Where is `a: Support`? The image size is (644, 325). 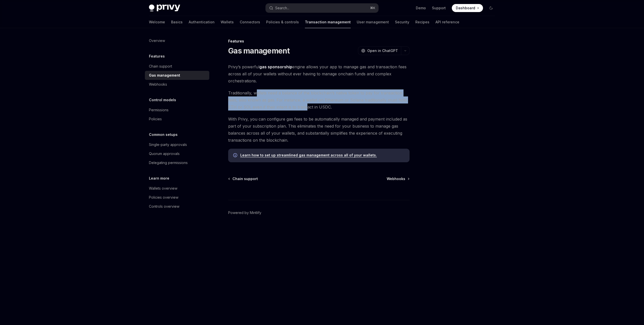
a: Support is located at coordinates (439, 8).